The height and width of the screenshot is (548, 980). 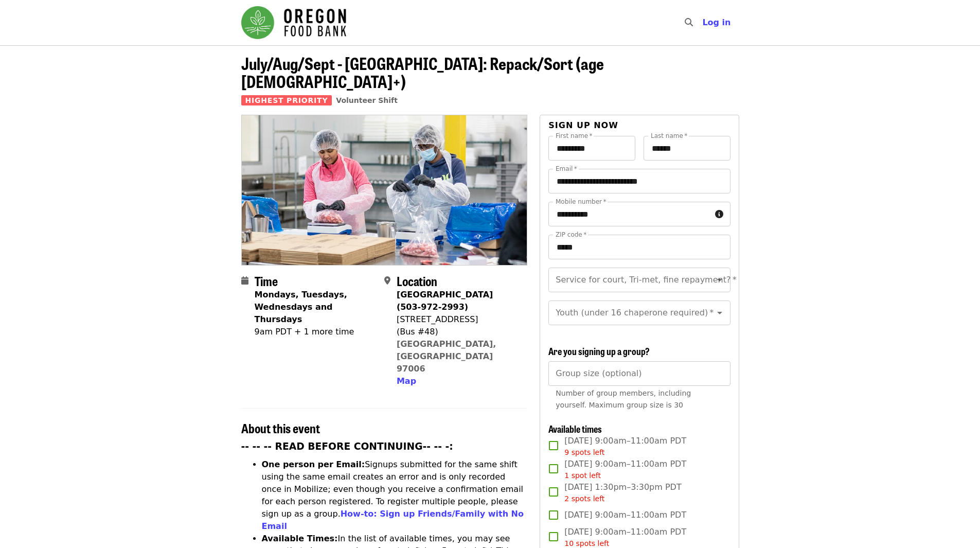 I want to click on i: circle-info icon, so click(x=720, y=214).